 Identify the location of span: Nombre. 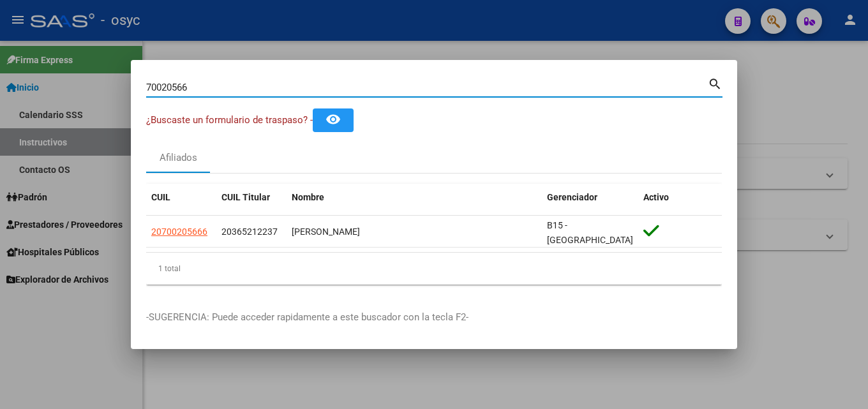
(308, 197).